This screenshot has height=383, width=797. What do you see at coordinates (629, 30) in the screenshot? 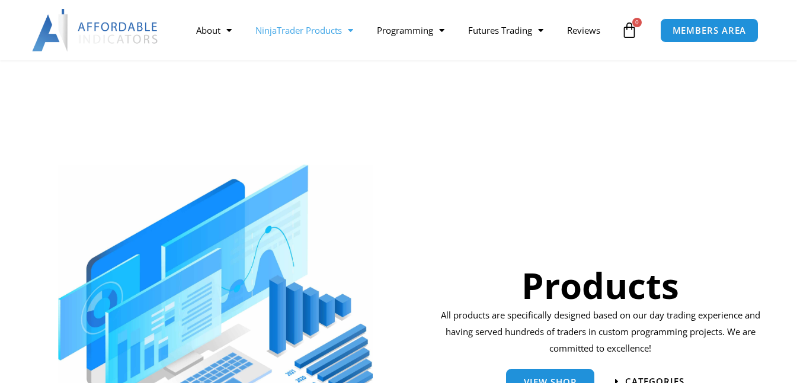
I see `a: 0` at bounding box center [629, 30].